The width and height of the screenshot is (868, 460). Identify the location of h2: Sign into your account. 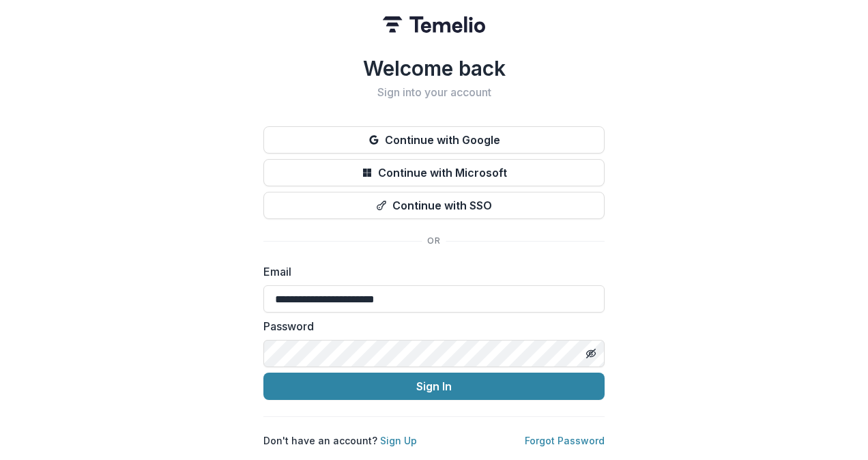
(434, 92).